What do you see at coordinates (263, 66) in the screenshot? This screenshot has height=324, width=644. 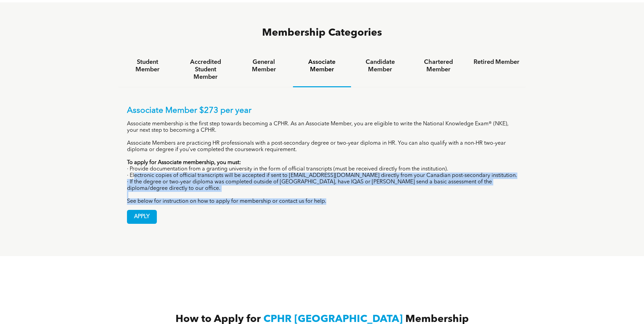 I see `h4: General Member` at bounding box center [263, 66].